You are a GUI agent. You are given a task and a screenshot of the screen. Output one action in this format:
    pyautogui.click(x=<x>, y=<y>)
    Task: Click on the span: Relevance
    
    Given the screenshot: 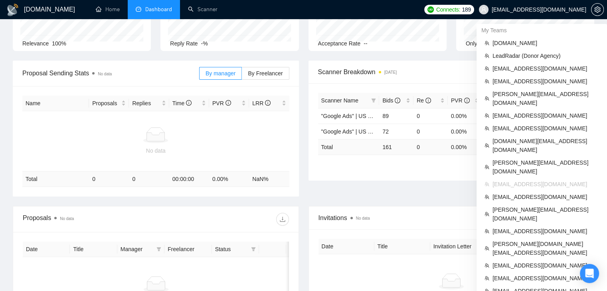 What is the action you would take?
    pyautogui.click(x=35, y=43)
    